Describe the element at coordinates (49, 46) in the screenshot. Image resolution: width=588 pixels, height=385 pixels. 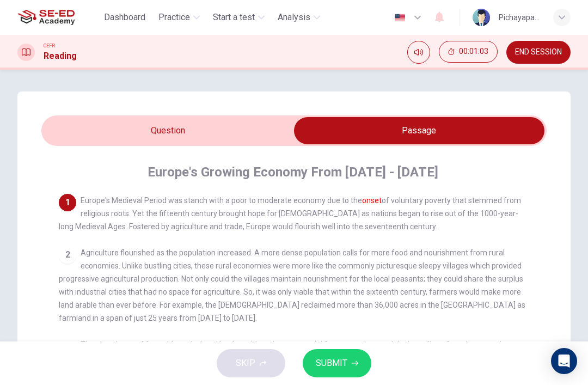
I see `span: CEFR` at that location.